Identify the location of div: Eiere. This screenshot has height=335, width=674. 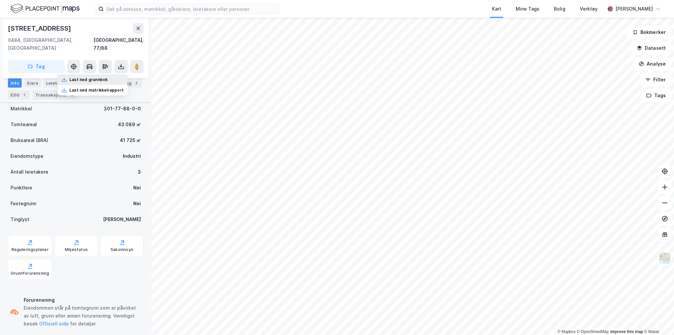
(33, 83).